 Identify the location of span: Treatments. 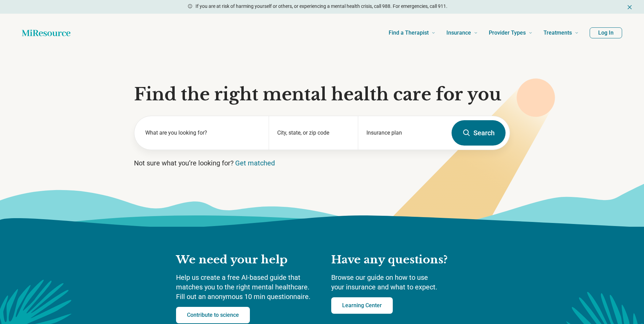
(557, 32).